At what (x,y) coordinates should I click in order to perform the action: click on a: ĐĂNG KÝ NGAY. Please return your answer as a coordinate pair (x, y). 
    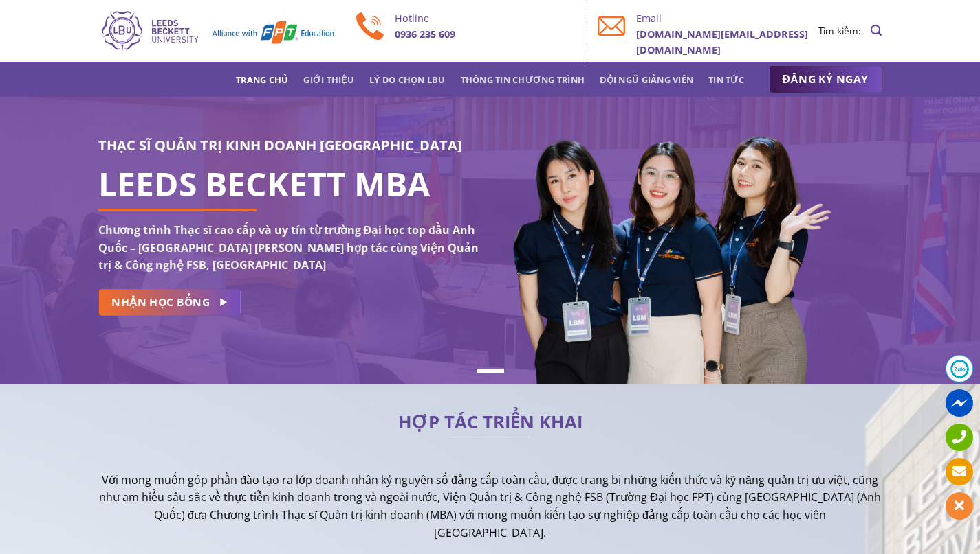
    Looking at the image, I should click on (825, 80).